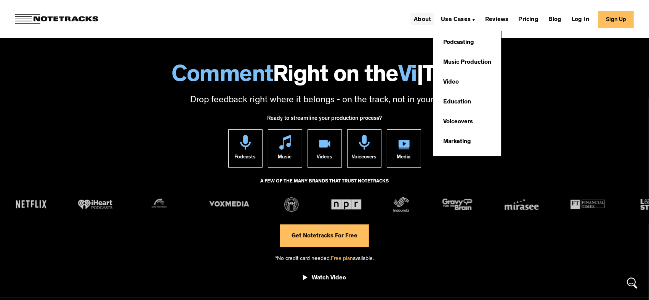 The image size is (649, 300). I want to click on a: Log In, so click(580, 19).